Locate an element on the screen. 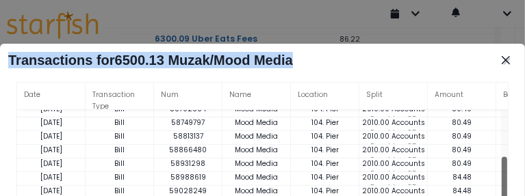 Image resolution: width=525 pixels, height=196 pixels. div: Num is located at coordinates (188, 97).